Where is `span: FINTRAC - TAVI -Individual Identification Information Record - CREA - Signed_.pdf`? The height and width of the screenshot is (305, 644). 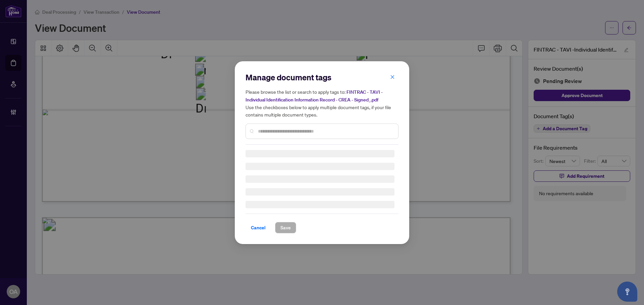 span: FINTRAC - TAVI -Individual Identification Information Record - CREA - Signed_.pdf is located at coordinates (314, 96).